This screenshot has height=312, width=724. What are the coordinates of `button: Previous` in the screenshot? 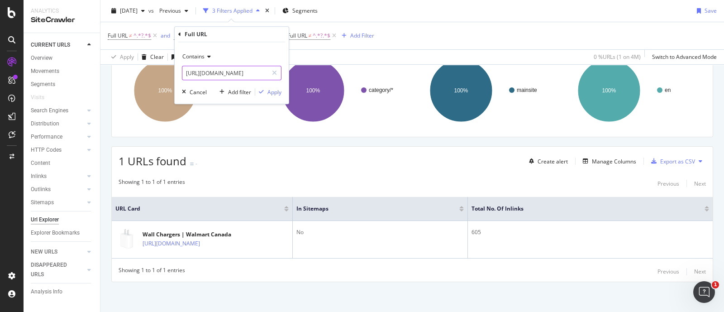 It's located at (668, 183).